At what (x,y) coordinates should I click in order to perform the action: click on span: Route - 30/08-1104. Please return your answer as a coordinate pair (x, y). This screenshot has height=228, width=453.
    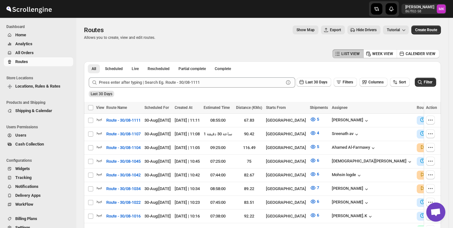
    Looking at the image, I should click on (123, 148).